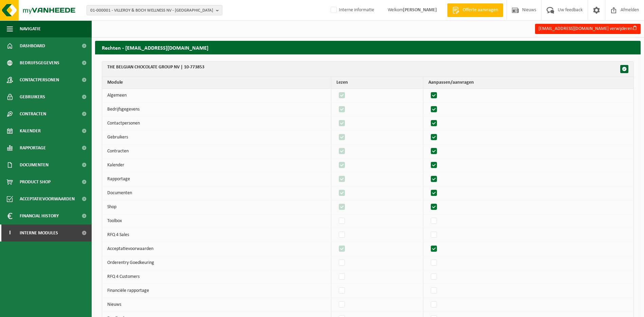 This screenshot has width=644, height=317. What do you see at coordinates (39, 233) in the screenshot?
I see `span: Interne modules` at bounding box center [39, 233].